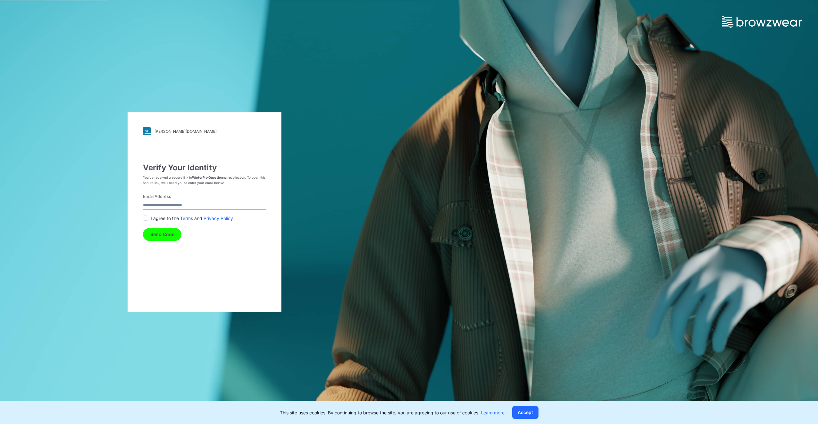 The image size is (818, 424). What do you see at coordinates (162, 234) in the screenshot?
I see `button: Send Code` at bounding box center [162, 234].